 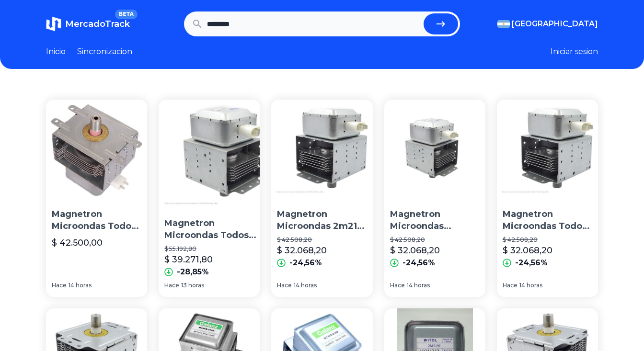 I want to click on p: $ 55.192,80, so click(x=213, y=249).